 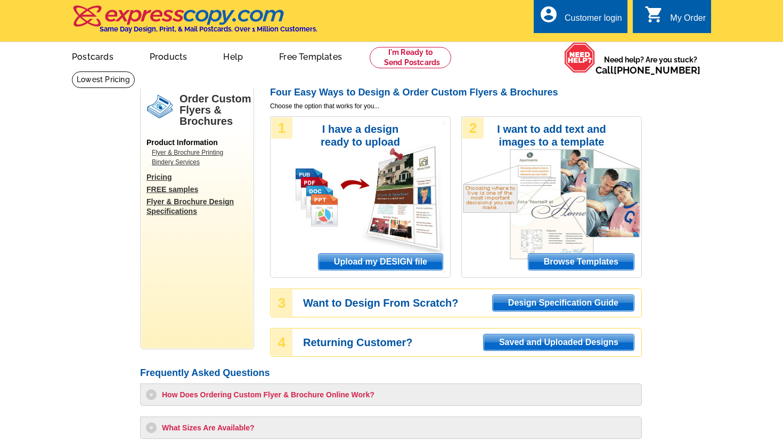 I want to click on a: Pricing, so click(x=200, y=177).